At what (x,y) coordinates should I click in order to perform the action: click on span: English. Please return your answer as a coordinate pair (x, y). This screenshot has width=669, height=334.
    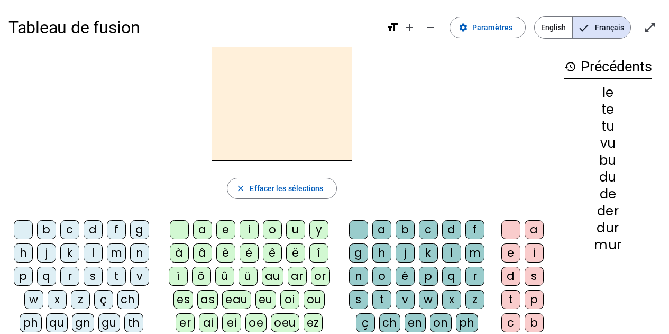
    Looking at the image, I should click on (553, 27).